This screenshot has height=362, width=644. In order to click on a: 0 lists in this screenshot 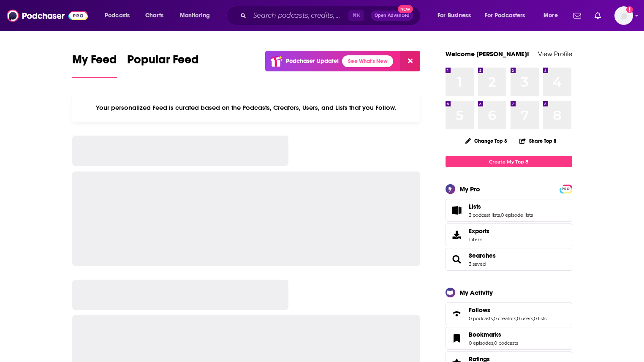, I will do `click(540, 319)`.